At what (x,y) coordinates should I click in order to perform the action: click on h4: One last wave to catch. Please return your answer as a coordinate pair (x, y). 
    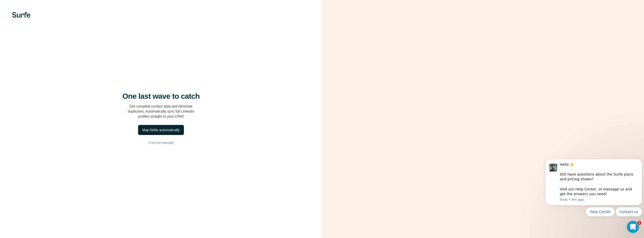
    Looking at the image, I should click on (161, 96).